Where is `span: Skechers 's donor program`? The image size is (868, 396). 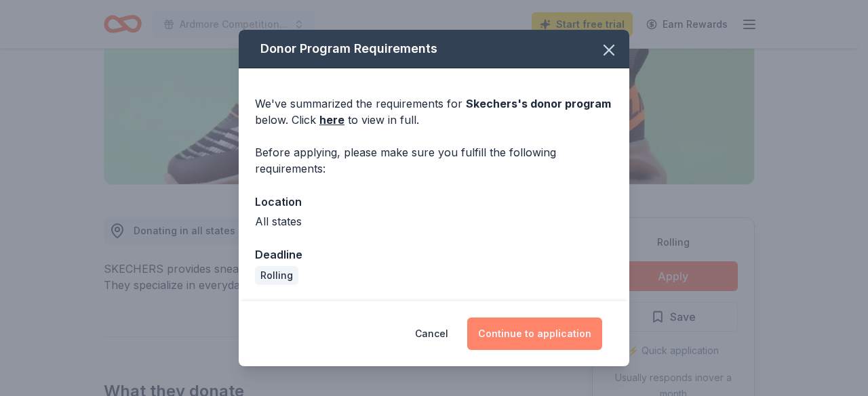
span: Skechers 's donor program is located at coordinates (538, 104).